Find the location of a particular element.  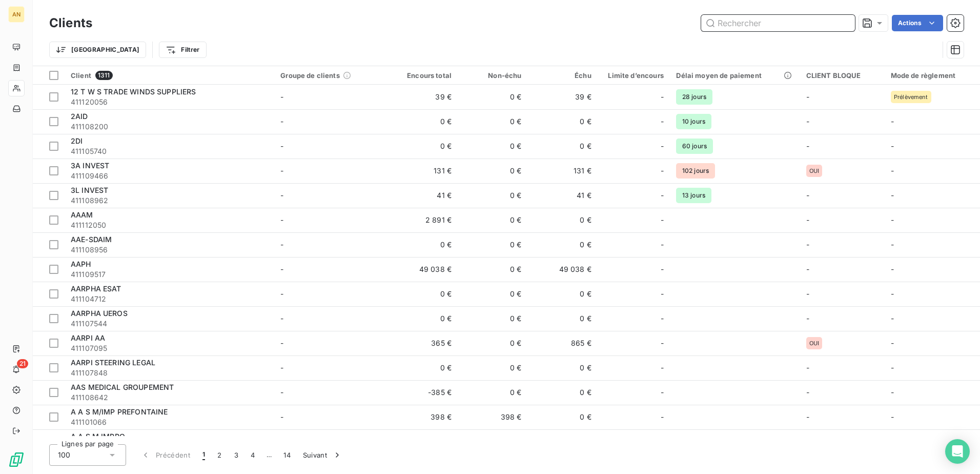

span: Groupe de clients is located at coordinates (310, 75).